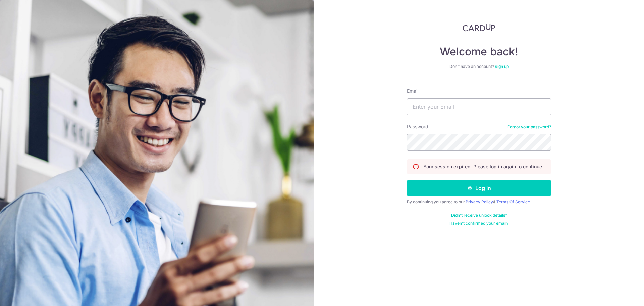 This screenshot has width=644, height=306. I want to click on a: Privacy Policy, so click(479, 201).